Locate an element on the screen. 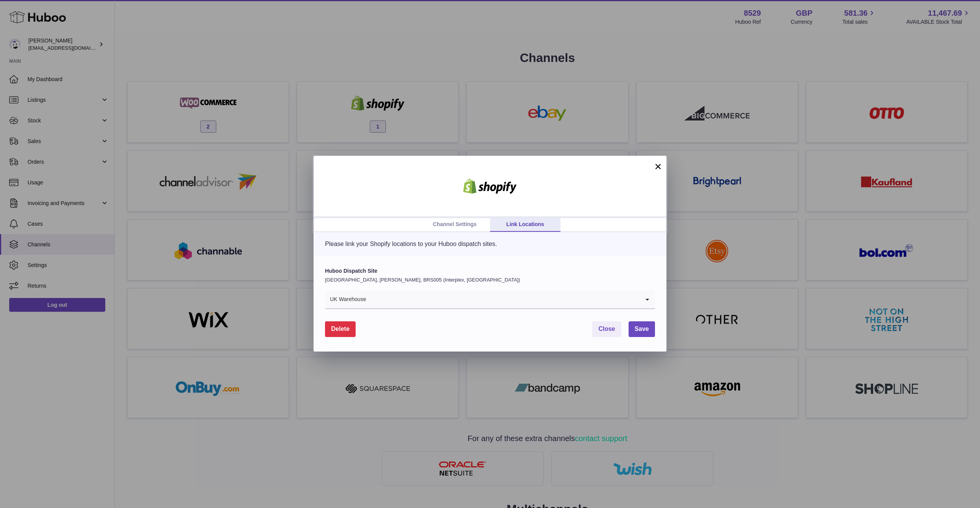 The height and width of the screenshot is (508, 980). img: shopify is located at coordinates (490, 186).